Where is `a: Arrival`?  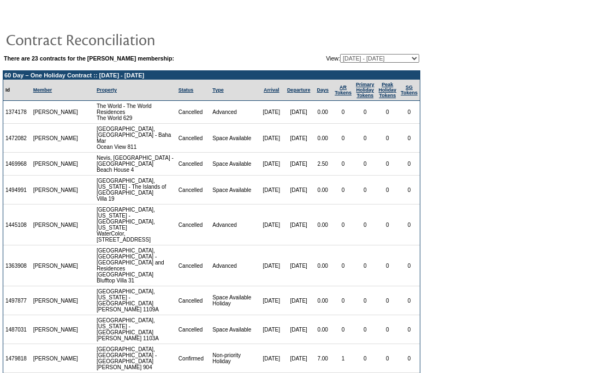 a: Arrival is located at coordinates (271, 90).